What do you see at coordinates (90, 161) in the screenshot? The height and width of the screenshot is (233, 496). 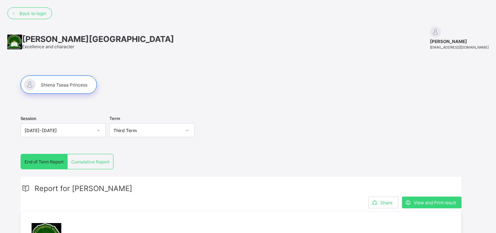 I see `span: Cumulative Report` at bounding box center [90, 161].